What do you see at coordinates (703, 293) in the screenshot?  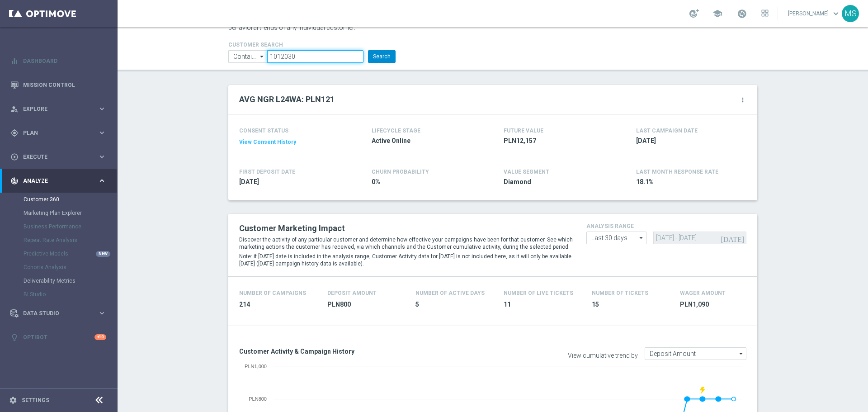 I see `h4: Wager Amount` at bounding box center [703, 293].